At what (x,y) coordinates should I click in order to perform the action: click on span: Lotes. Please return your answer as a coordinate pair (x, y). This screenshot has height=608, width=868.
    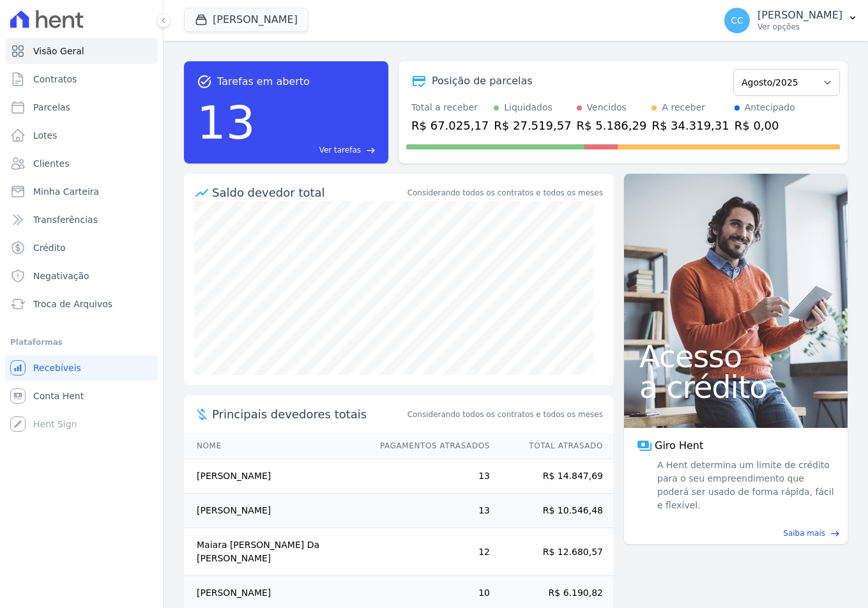
    Looking at the image, I should click on (45, 136).